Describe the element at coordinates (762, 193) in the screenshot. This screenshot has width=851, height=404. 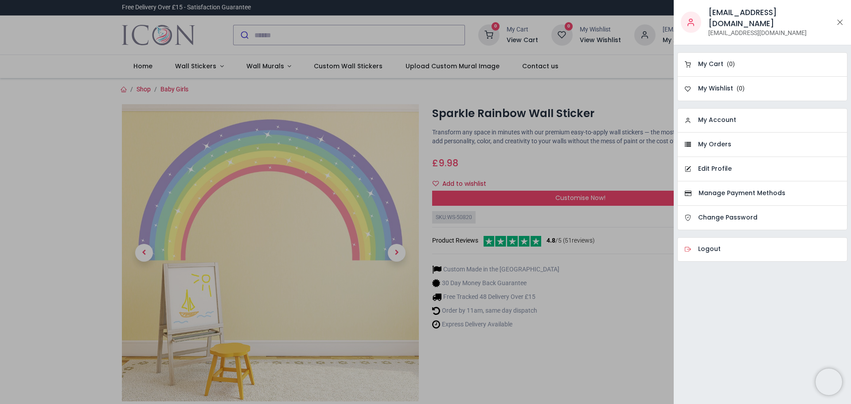
I see `a: Manage Payment Methods` at that location.